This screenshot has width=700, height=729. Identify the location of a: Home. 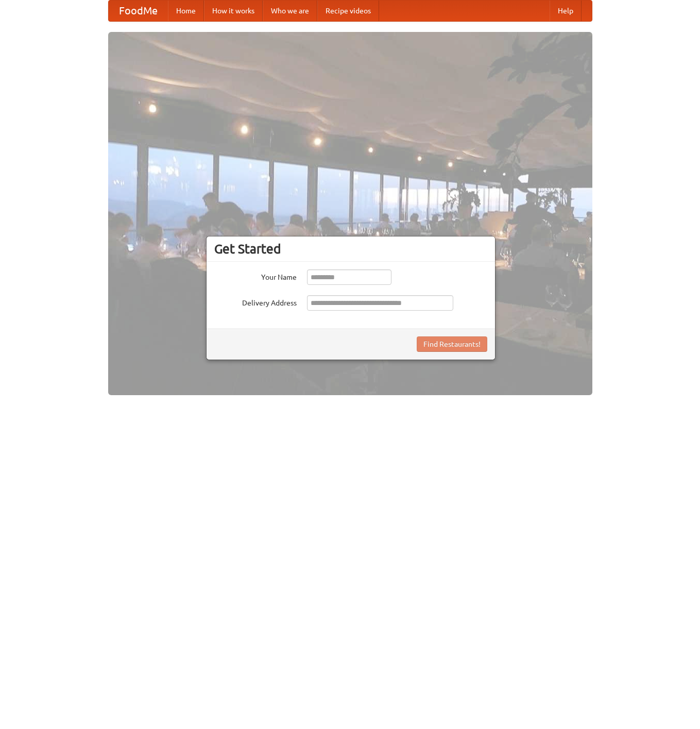
(186, 11).